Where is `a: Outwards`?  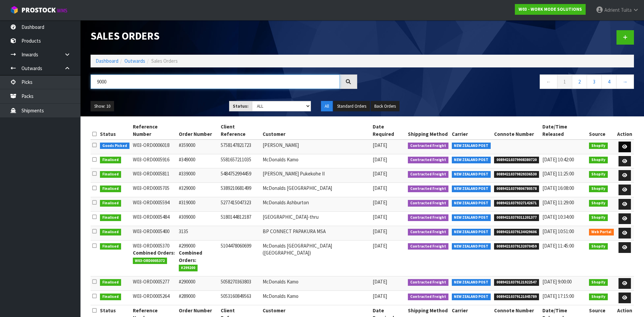 a: Outwards is located at coordinates (135, 61).